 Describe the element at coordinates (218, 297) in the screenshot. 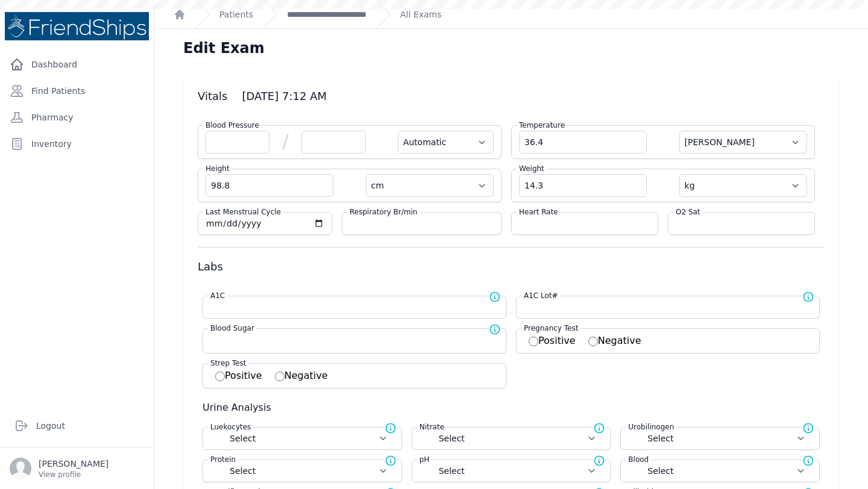

I see `label: A1C` at that location.